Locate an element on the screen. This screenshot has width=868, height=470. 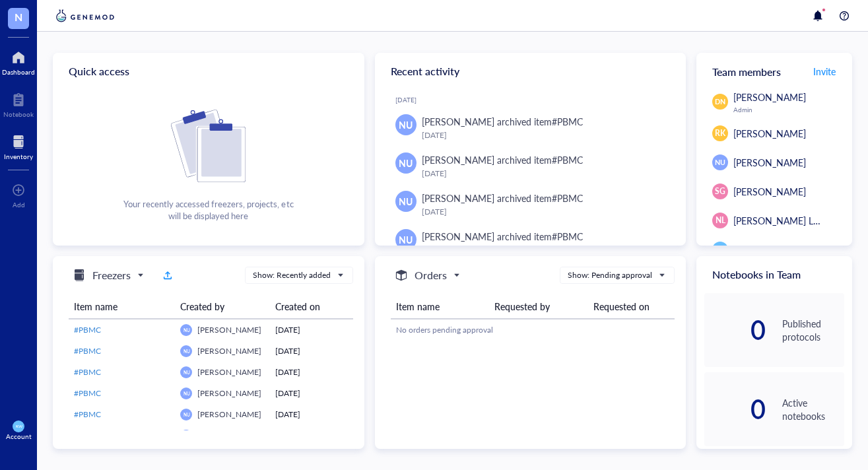
div: Dashboard is located at coordinates (19, 72).